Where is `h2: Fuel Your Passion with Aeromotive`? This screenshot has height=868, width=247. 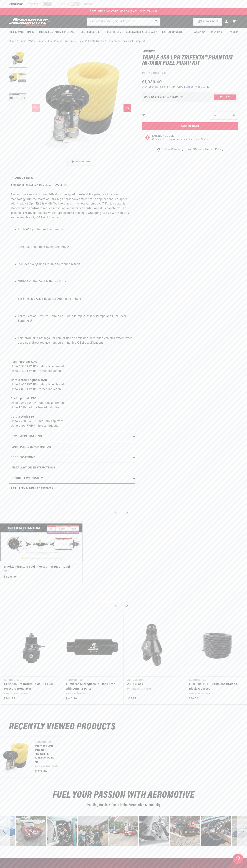
h2: Fuel Your Passion with Aeromotive is located at coordinates (124, 795).